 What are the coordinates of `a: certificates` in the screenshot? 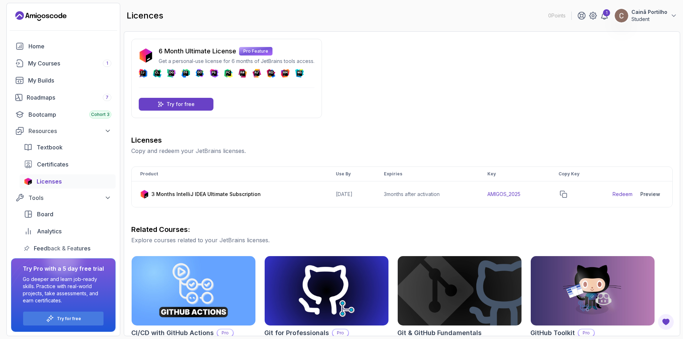 It's located at (68, 164).